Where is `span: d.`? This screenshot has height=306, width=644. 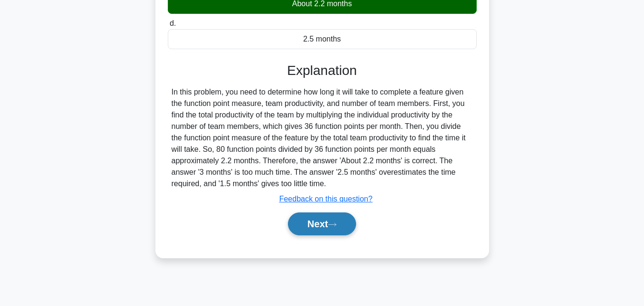
span: d. is located at coordinates (173, 23).